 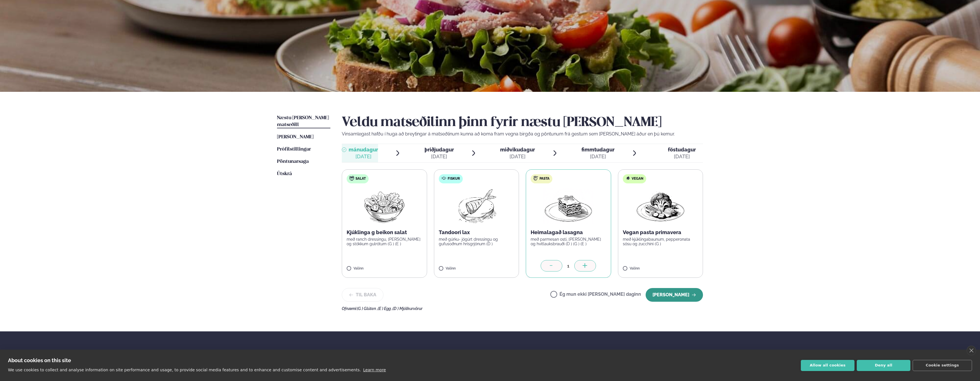 I want to click on img: salad.svg, so click(x=352, y=178).